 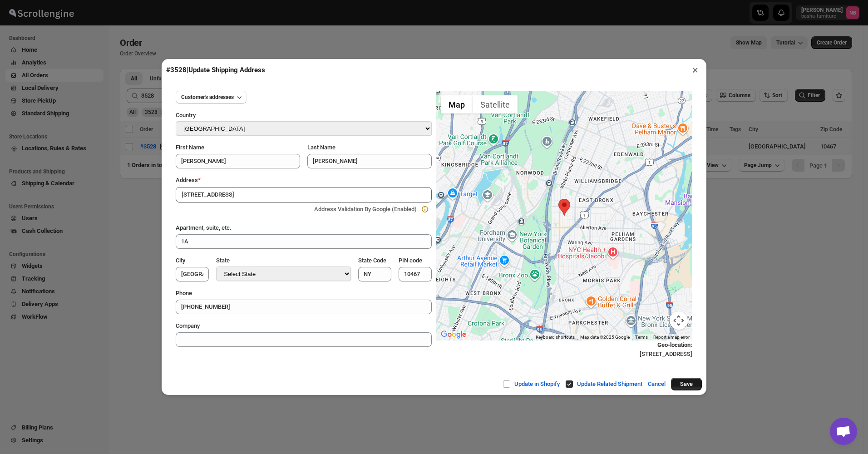 What do you see at coordinates (190, 147) in the screenshot?
I see `span: First Name` at bounding box center [190, 147].